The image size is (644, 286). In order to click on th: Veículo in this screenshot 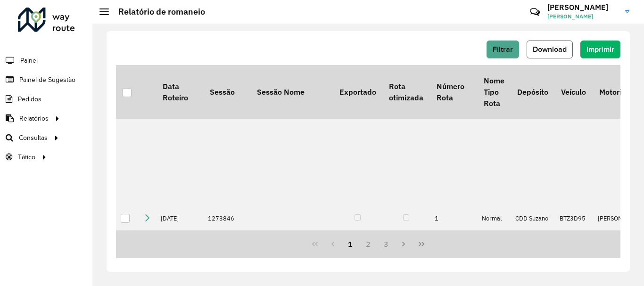, I will do `click(573, 92)`.